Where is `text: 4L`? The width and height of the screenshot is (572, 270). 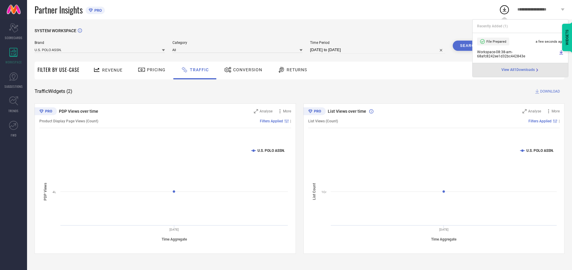
text: 4L is located at coordinates (54, 192).